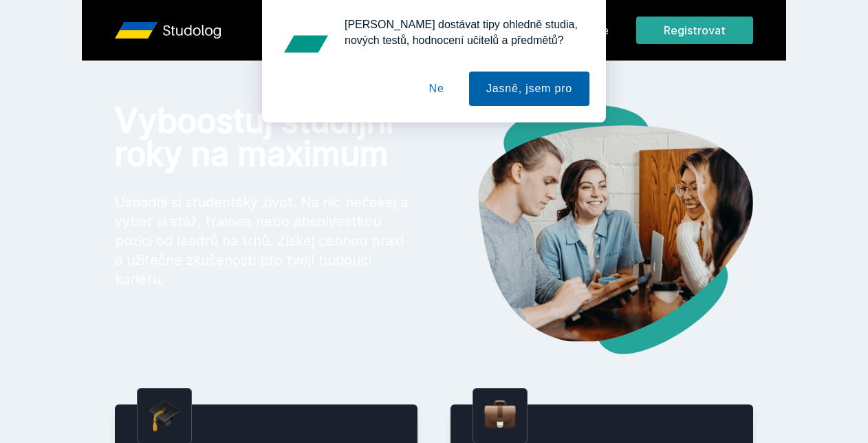 The height and width of the screenshot is (443, 868). I want to click on p: Usnadni si studentský život. Na nic nečekej a vyber si stáž, trainee nebo absolvestkou pozici od ..., so click(263, 241).